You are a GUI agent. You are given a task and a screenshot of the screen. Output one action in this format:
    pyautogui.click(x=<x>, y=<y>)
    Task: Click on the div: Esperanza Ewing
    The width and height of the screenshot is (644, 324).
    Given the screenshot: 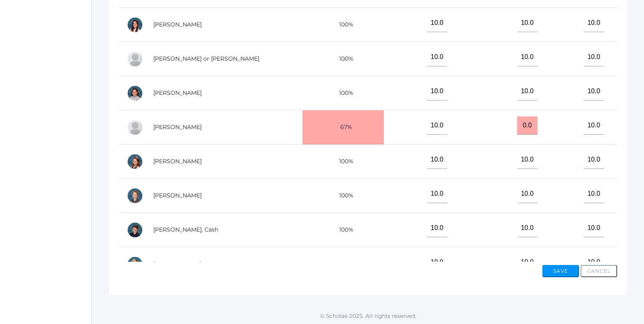 What is the action you would take?
    pyautogui.click(x=135, y=93)
    